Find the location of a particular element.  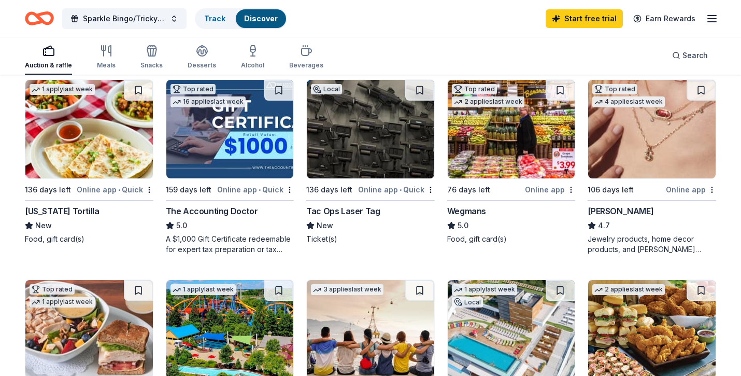

div: Snacks is located at coordinates (151, 65).